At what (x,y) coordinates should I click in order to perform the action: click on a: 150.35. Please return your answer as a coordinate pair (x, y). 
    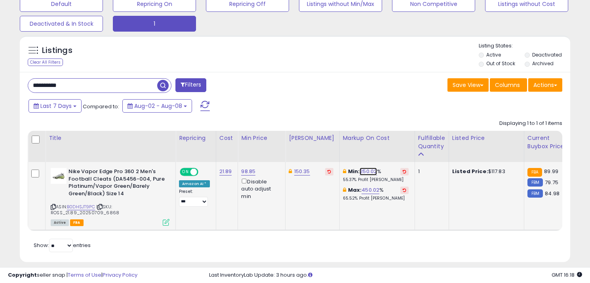
    Looking at the image, I should click on (302, 172).